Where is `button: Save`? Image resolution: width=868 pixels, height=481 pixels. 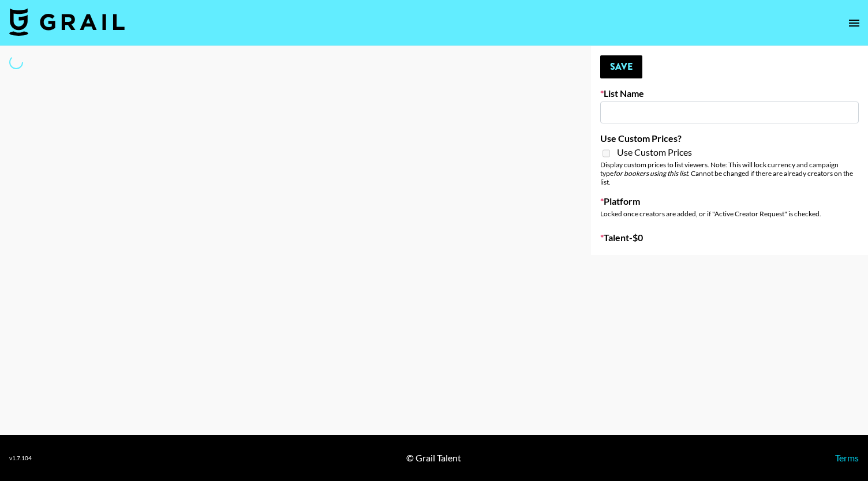 button: Save is located at coordinates (621, 67).